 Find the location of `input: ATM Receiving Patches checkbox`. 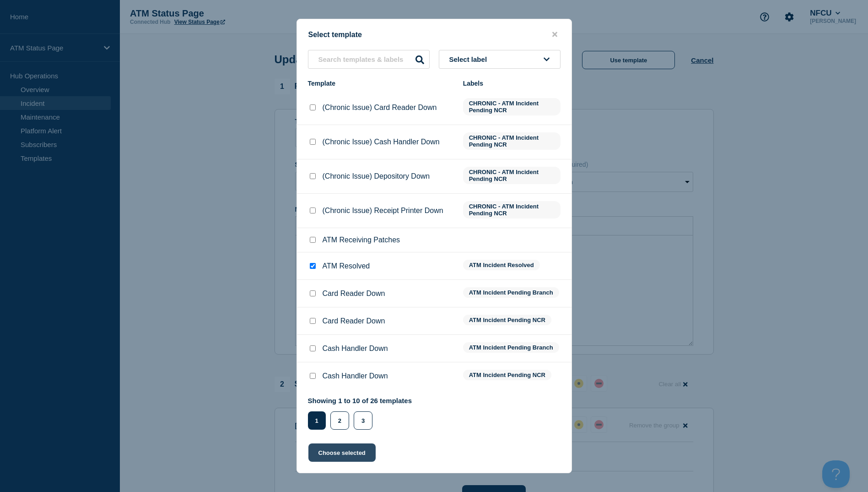

input: ATM Receiving Patches checkbox is located at coordinates (313, 240).